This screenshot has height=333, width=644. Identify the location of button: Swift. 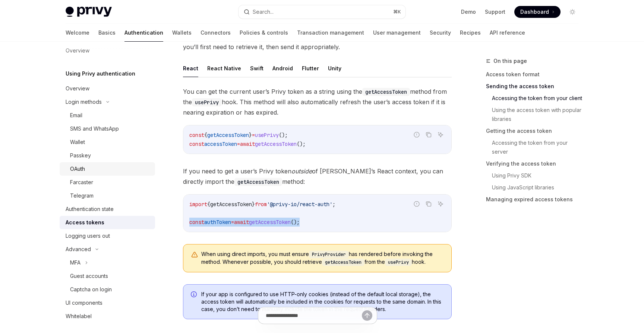
(257, 68).